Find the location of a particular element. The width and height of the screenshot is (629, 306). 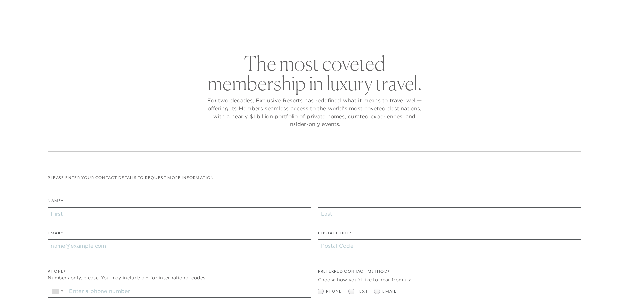

div: Phone* is located at coordinates (179, 272).